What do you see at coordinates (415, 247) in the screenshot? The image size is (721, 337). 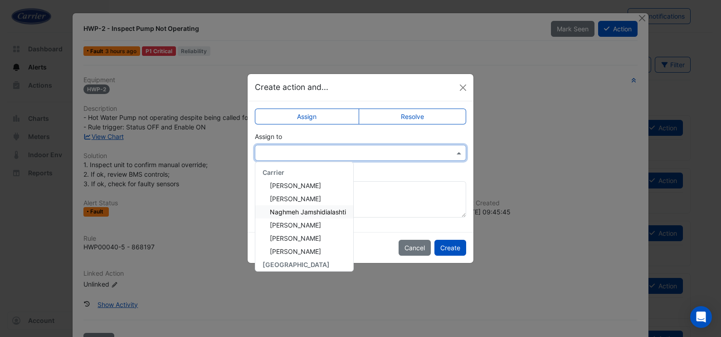 I see `button: Cancel` at bounding box center [415, 247].